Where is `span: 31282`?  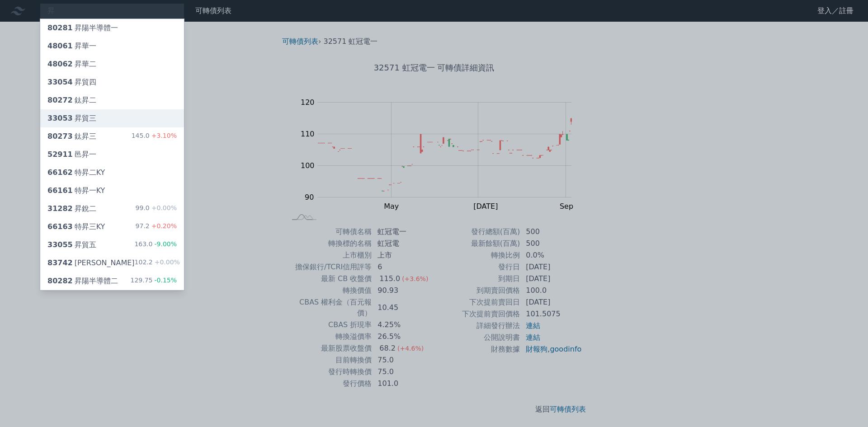
span: 31282 is located at coordinates (60, 209).